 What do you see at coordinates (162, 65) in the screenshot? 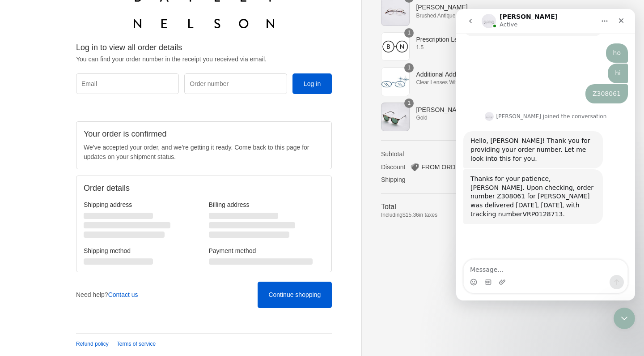
I see `div: hi` at bounding box center [162, 65].